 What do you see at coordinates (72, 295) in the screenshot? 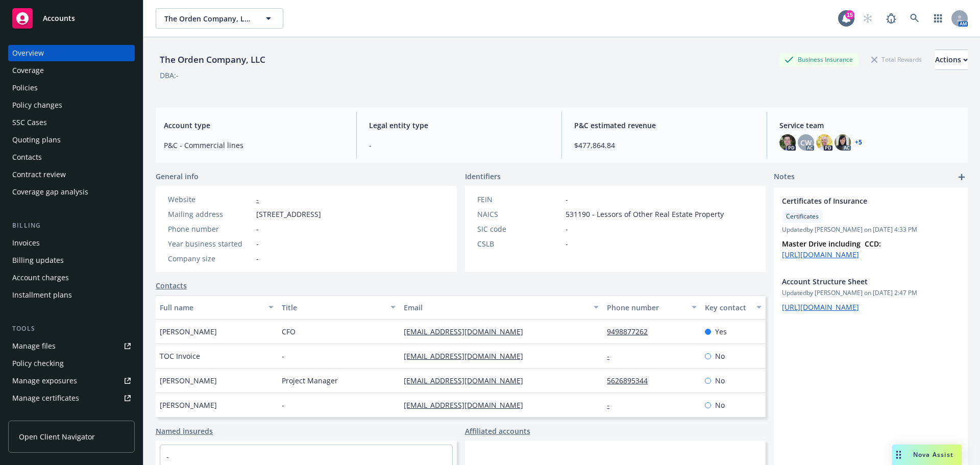
I see `a: Installment plans` at bounding box center [72, 295].